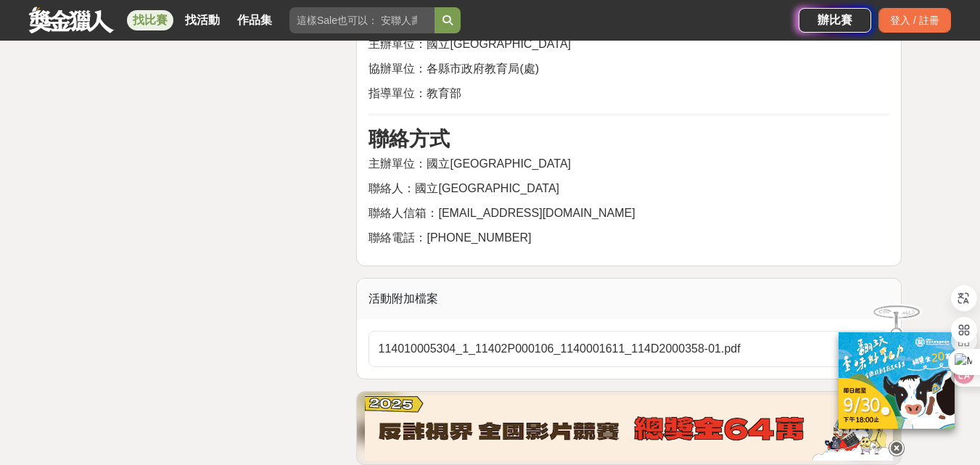  I want to click on a: 找活動, so click(202, 21).